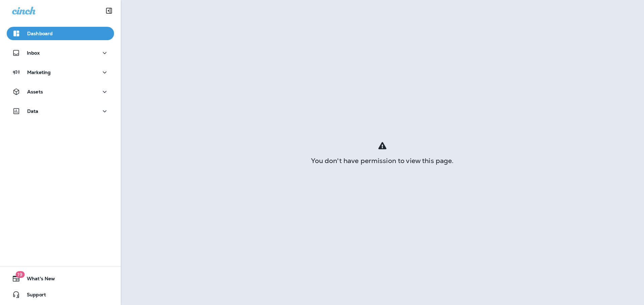 The width and height of the screenshot is (644, 305). Describe the element at coordinates (60, 279) in the screenshot. I see `button: 19What's New` at that location.